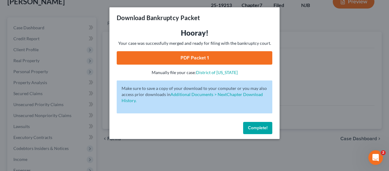 The width and height of the screenshot is (389, 171). Describe the element at coordinates (195, 58) in the screenshot. I see `a: PDF Packet 1` at that location.